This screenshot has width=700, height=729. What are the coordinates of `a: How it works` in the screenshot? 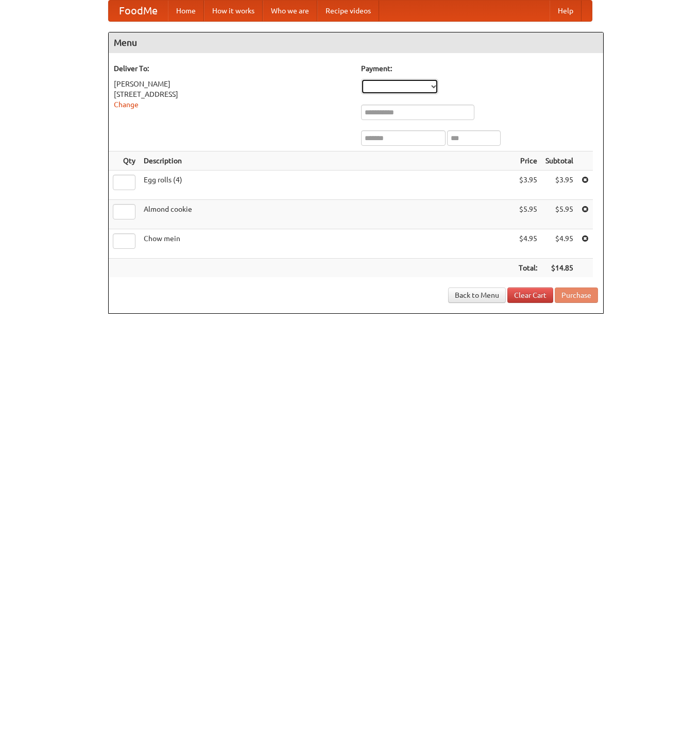 It's located at (234, 10).